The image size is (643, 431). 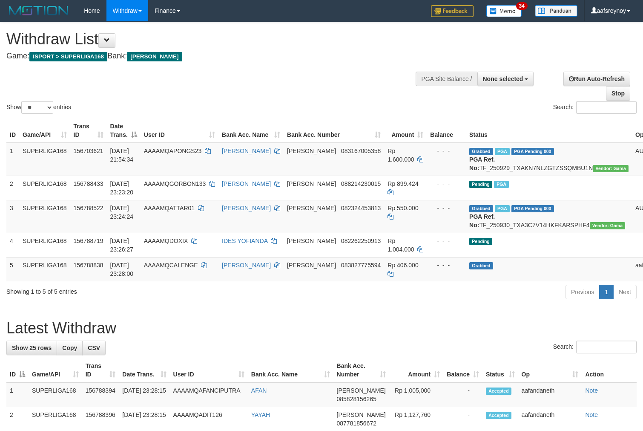 I want to click on span: Vendor URL: https://trx31.1velocity.biz, so click(x=608, y=225).